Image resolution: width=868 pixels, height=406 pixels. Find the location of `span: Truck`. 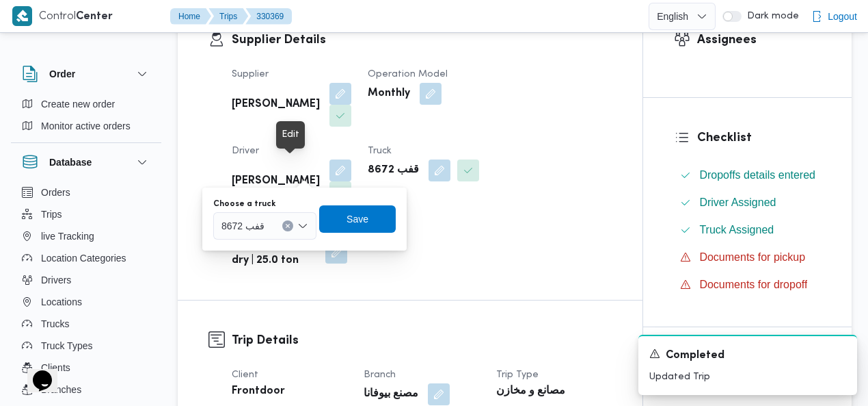

span: Truck is located at coordinates (380, 150).